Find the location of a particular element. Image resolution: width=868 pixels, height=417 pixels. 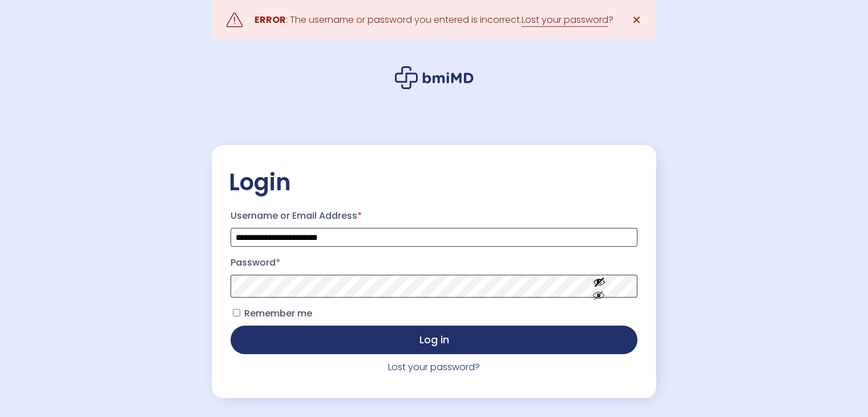

span: Remember me is located at coordinates (278, 313).